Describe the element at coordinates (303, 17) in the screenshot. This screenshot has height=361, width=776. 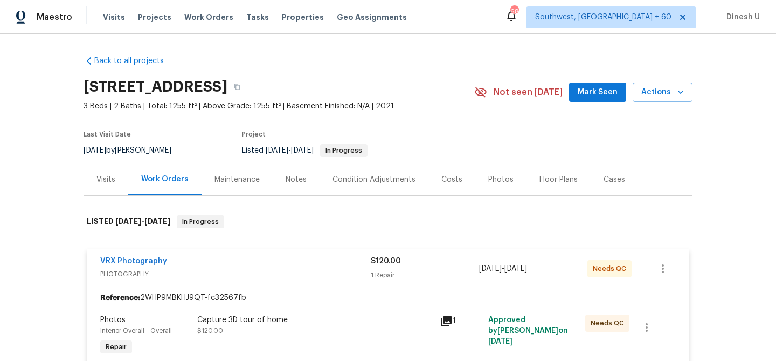
I see `span: Properties` at that location.